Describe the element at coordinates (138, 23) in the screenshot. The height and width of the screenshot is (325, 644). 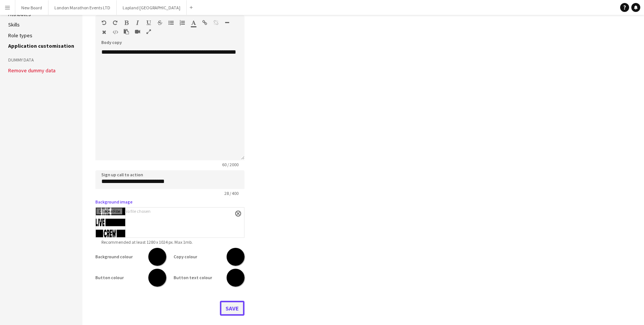
I see `button: Italic` at that location.